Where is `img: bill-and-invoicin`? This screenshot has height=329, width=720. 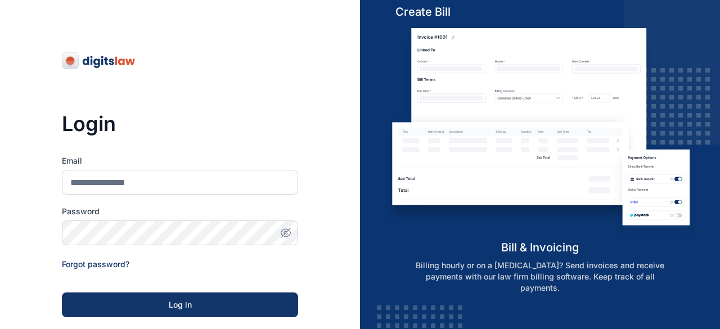 img: bill-and-invoicin is located at coordinates (540, 133).